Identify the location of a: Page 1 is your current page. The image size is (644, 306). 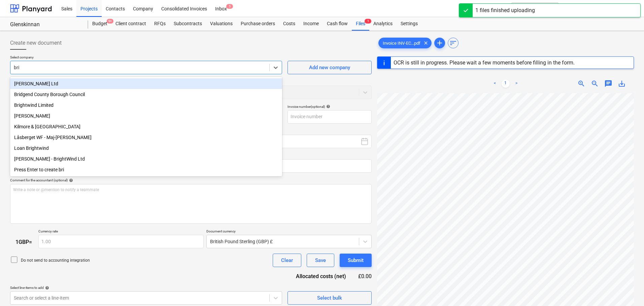
(505, 84).